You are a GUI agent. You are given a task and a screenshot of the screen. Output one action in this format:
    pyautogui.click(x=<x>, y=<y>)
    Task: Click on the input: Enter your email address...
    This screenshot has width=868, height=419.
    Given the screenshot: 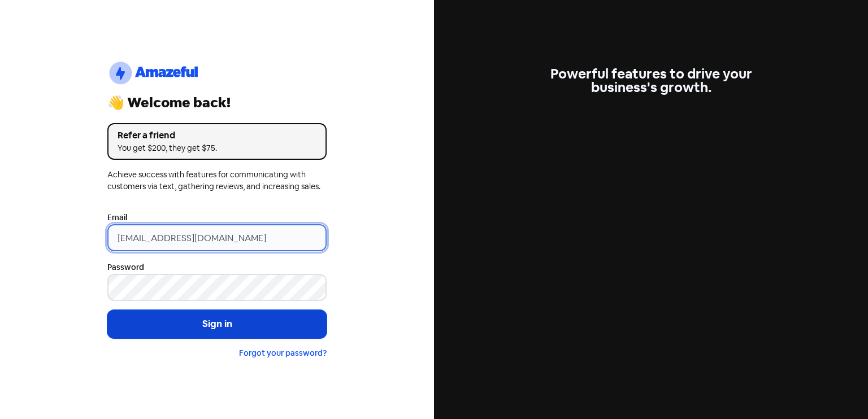 What is the action you would take?
    pyautogui.click(x=217, y=238)
    